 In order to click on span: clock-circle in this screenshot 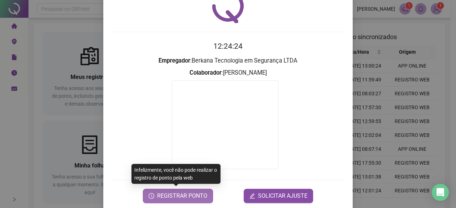, I will do `click(151, 196)`.